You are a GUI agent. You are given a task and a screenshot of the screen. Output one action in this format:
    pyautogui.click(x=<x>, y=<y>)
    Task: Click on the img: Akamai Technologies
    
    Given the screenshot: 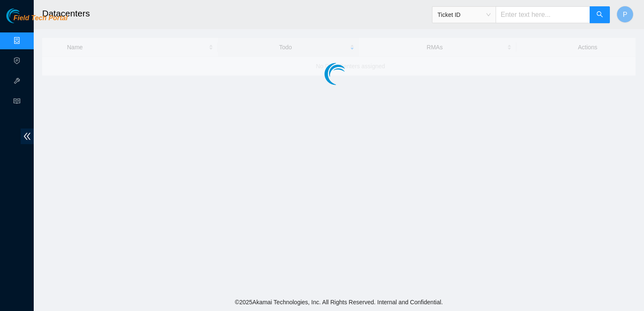 What is the action you would take?
    pyautogui.click(x=24, y=16)
    